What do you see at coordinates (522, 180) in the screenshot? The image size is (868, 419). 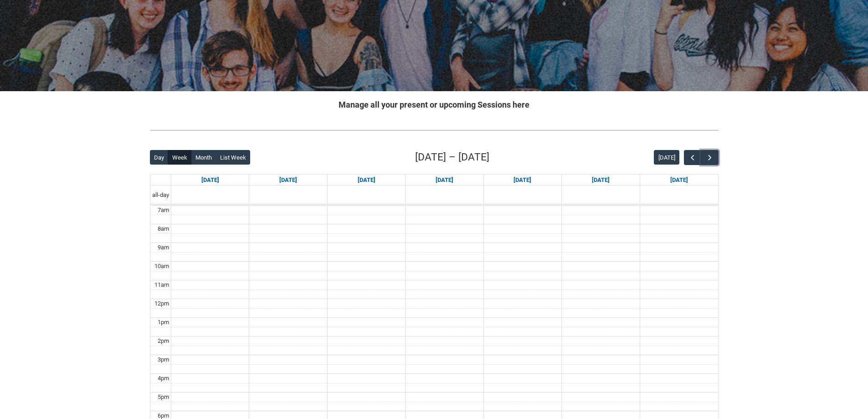 I see `a: Go to August 28, 2025` at bounding box center [522, 180].